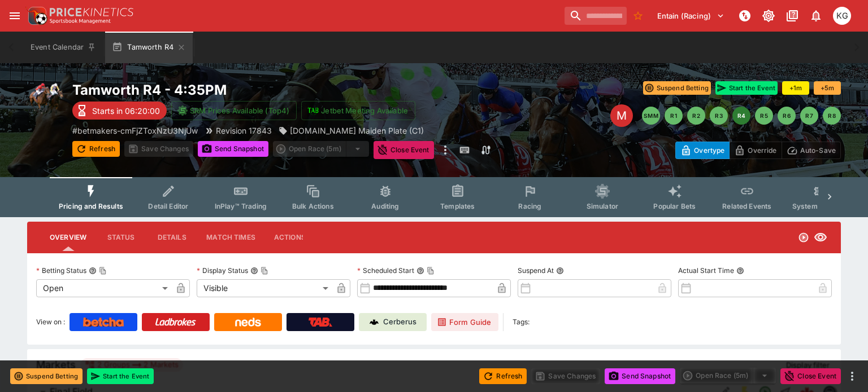  Describe the element at coordinates (254, 271) in the screenshot. I see `button: Display StatusCopy To Clipboard` at that location.